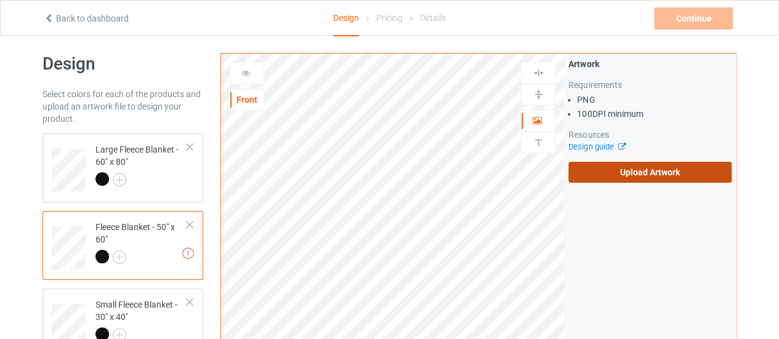 The image size is (779, 339). I want to click on label: Upload Artwork, so click(650, 172).